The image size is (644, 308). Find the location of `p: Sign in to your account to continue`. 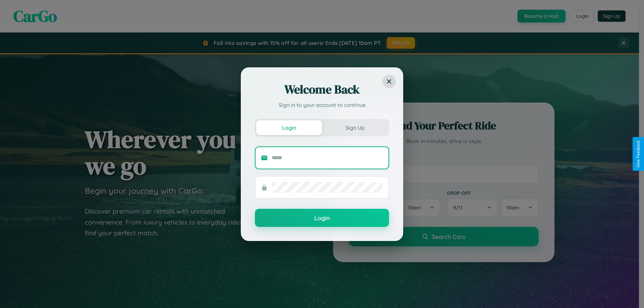

p: Sign in to your account to continue is located at coordinates (322, 105).